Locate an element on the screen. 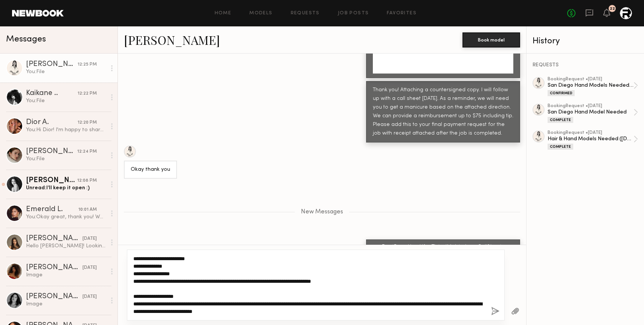 The image size is (644, 325). div: 12:24 PM is located at coordinates (87, 152).